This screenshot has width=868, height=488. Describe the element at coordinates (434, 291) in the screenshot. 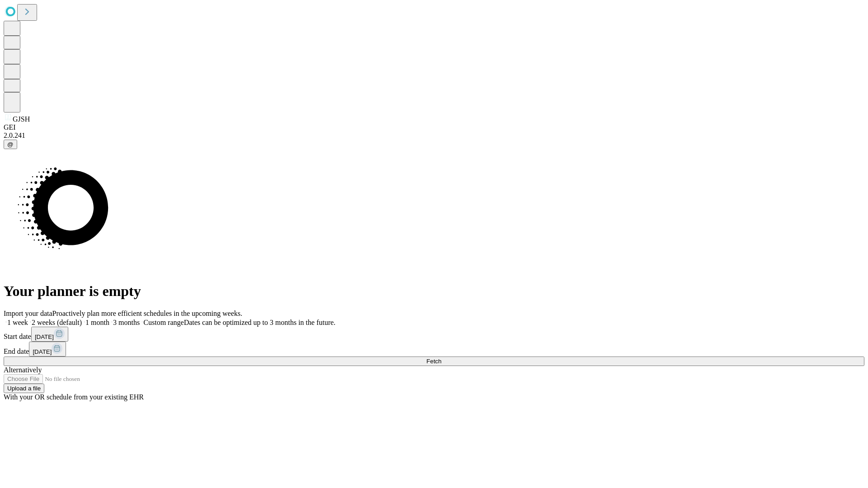

I see `h1: Your planner is empty` at that location.